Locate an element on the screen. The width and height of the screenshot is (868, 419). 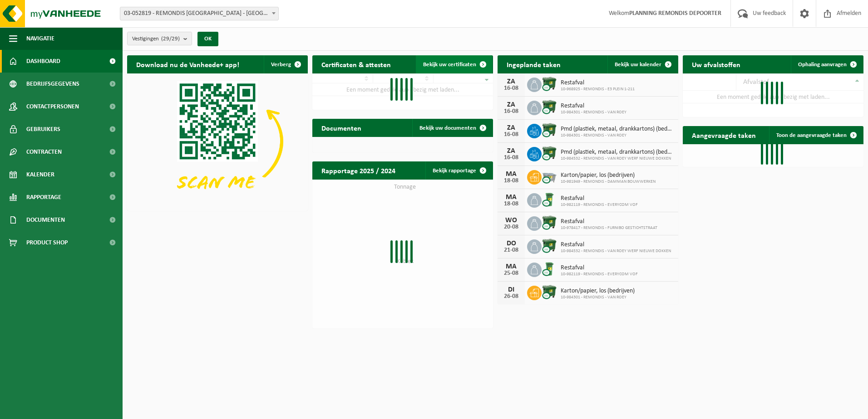
div: 25-08 is located at coordinates (511, 273).